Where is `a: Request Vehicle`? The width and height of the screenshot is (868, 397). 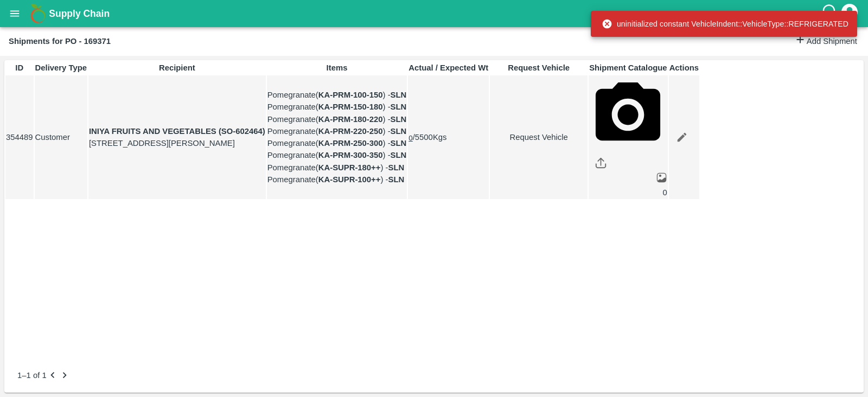 a: Request Vehicle is located at coordinates (539, 138).